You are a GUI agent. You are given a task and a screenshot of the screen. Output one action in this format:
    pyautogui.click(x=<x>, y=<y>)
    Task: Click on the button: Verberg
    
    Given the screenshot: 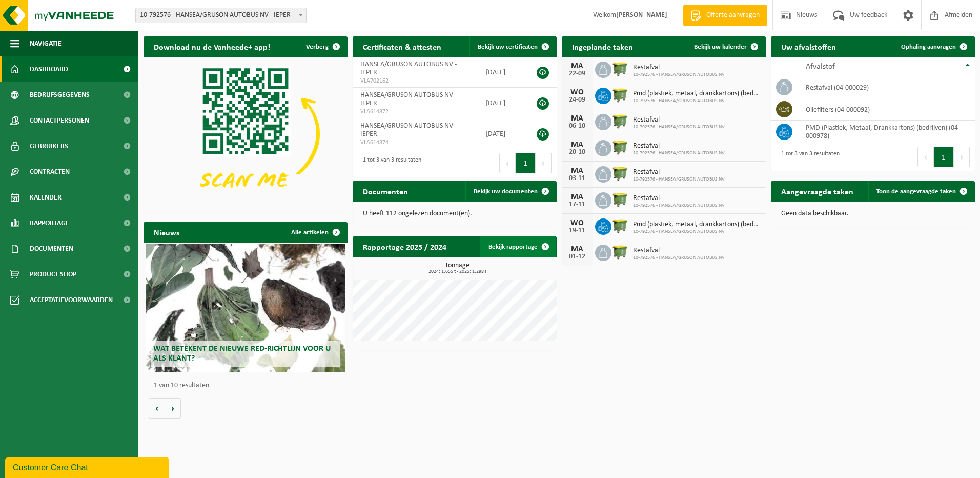 What is the action you would take?
    pyautogui.click(x=322, y=46)
    